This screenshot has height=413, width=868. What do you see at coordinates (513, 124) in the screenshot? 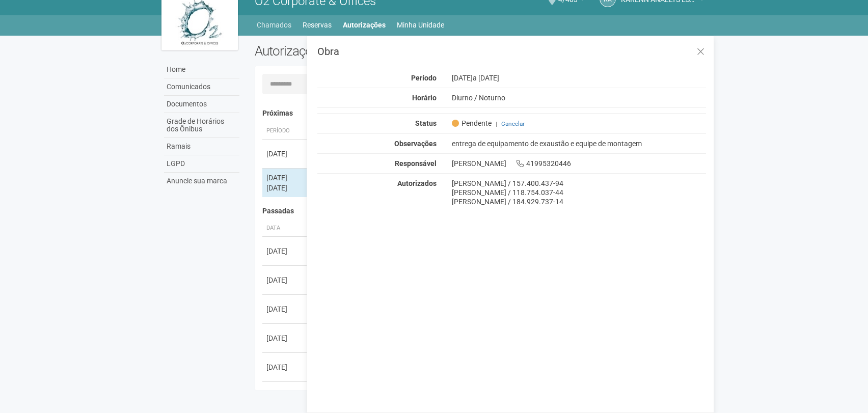
I see `a: Cancelar` at bounding box center [513, 124].